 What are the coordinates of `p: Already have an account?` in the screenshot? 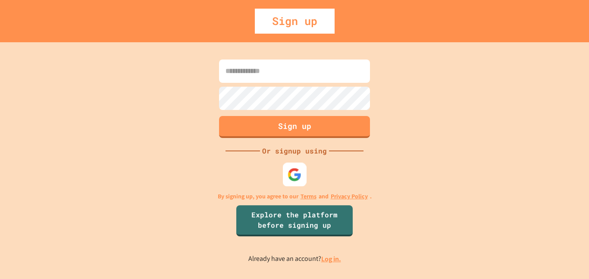 It's located at (294, 259).